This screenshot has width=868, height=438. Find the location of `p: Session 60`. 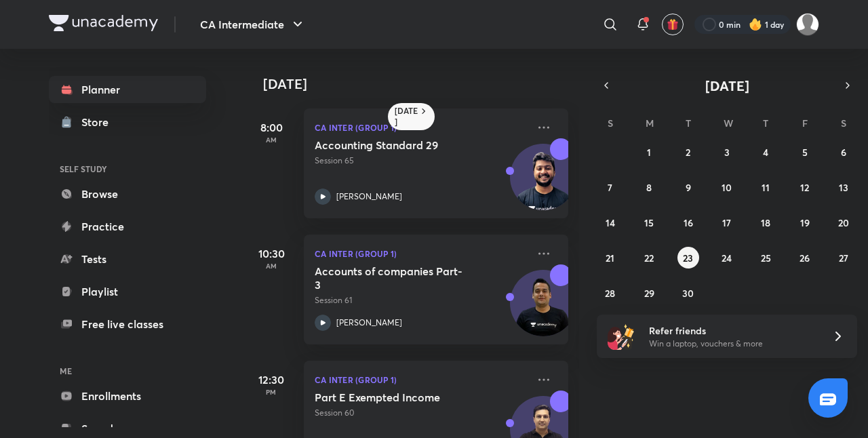

p: Session 60 is located at coordinates (421, 413).